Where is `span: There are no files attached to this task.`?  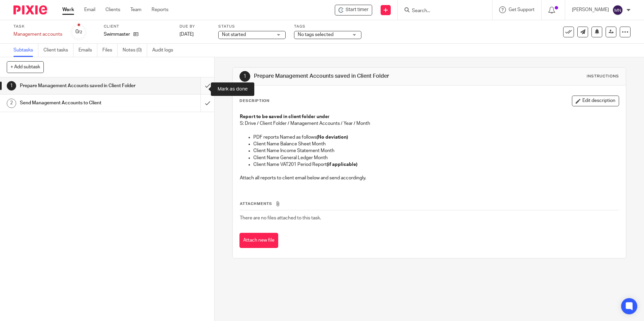 span: There are no files attached to this task. is located at coordinates (280, 218).